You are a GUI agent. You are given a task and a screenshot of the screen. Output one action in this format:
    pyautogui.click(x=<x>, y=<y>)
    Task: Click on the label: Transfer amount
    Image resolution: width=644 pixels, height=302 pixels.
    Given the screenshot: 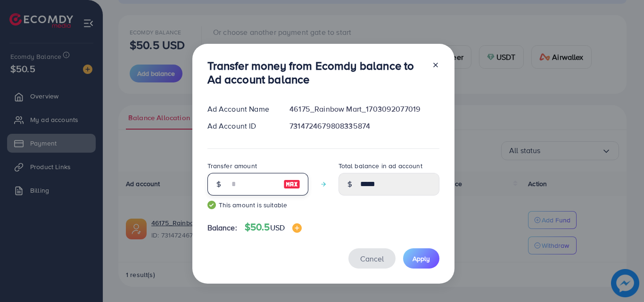 What is the action you would take?
    pyautogui.click(x=232, y=166)
    